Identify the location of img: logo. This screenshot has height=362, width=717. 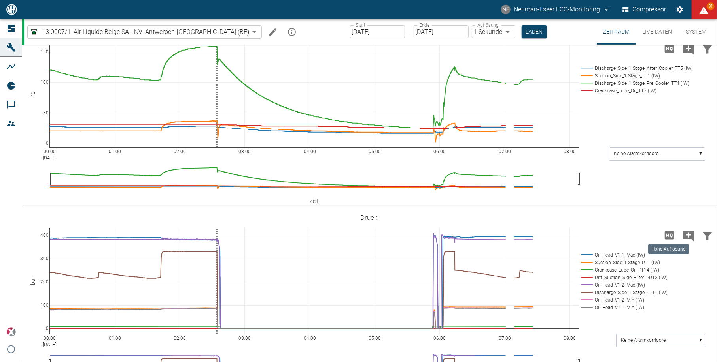
(11, 9).